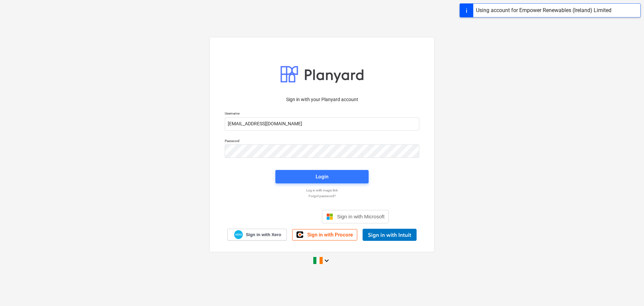  Describe the element at coordinates (322, 142) in the screenshot. I see `p: Password` at that location.